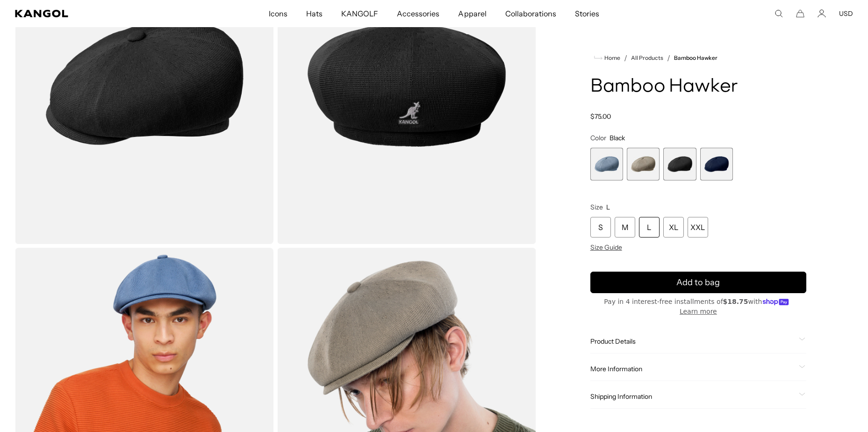 This screenshot has width=868, height=432. What do you see at coordinates (698, 282) in the screenshot?
I see `span: Add to bag` at bounding box center [698, 282].